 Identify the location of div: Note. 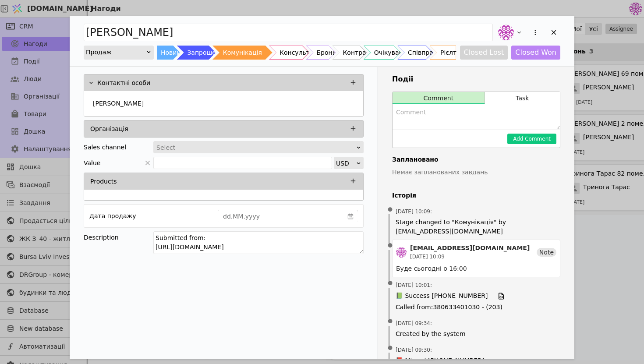
(546, 252).